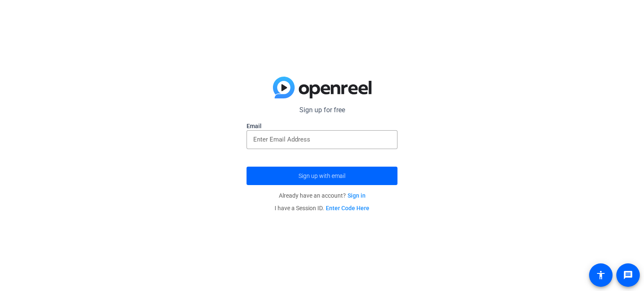 The height and width of the screenshot is (291, 644). I want to click on span: I have a Session ID., so click(322, 208).